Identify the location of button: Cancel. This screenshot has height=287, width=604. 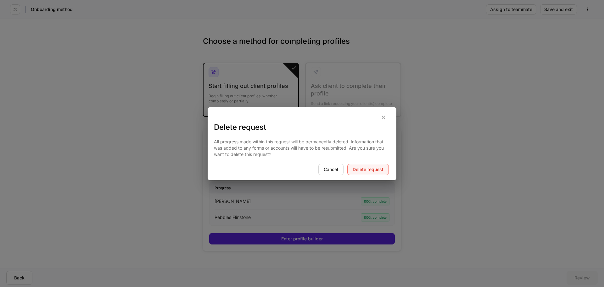
(331, 169).